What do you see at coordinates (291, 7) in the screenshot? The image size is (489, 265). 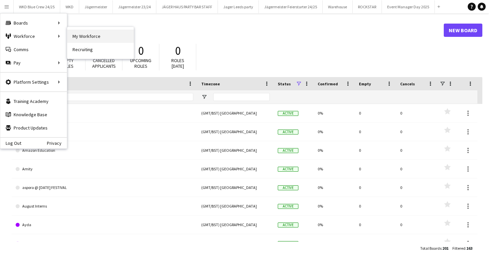 I see `button: Jägermeister Feierstarter 24/25` at bounding box center [291, 7].